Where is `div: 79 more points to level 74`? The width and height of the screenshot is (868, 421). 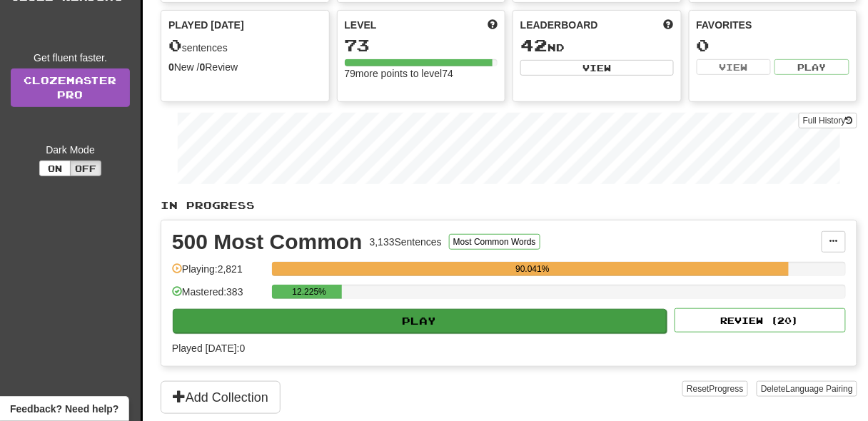
div: 79 more points to level 74 is located at coordinates (421, 74).